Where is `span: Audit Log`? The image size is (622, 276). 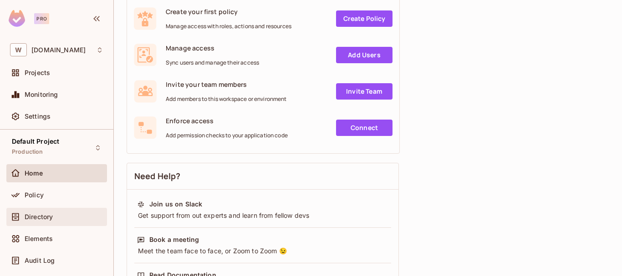 span: Audit Log is located at coordinates (40, 261).